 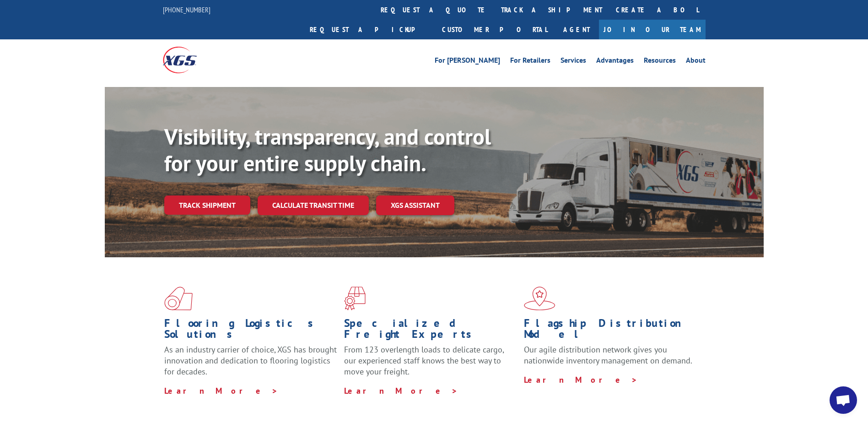 I want to click on a: Calculate transit time, so click(x=313, y=205).